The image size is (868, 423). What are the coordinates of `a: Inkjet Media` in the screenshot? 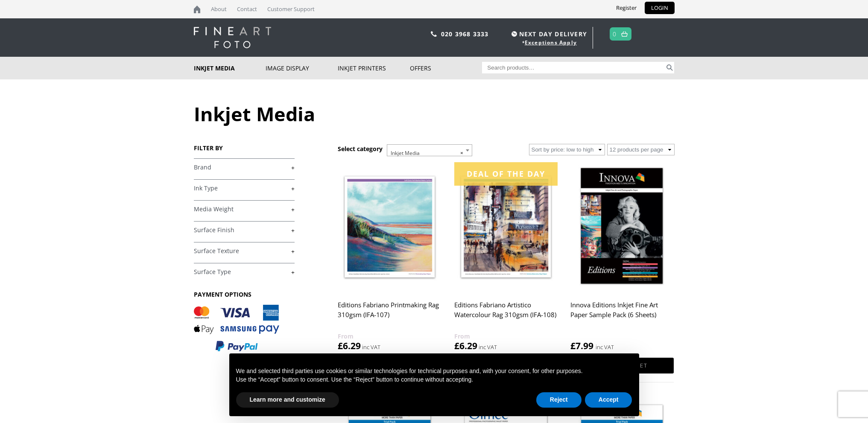 It's located at (229, 68).